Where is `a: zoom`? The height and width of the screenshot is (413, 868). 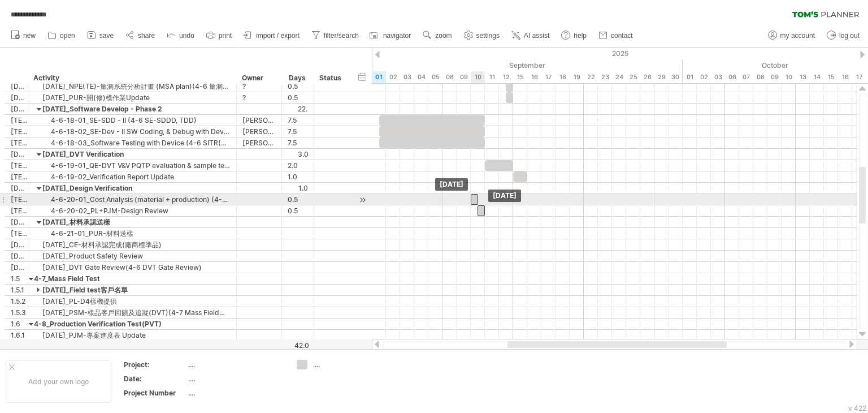 a: zoom is located at coordinates (437, 36).